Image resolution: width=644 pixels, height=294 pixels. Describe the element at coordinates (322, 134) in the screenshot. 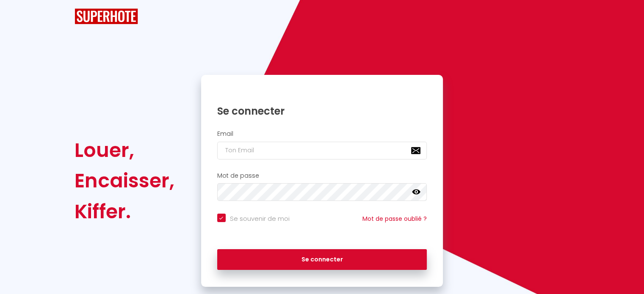

I see `h2: Email` at that location.